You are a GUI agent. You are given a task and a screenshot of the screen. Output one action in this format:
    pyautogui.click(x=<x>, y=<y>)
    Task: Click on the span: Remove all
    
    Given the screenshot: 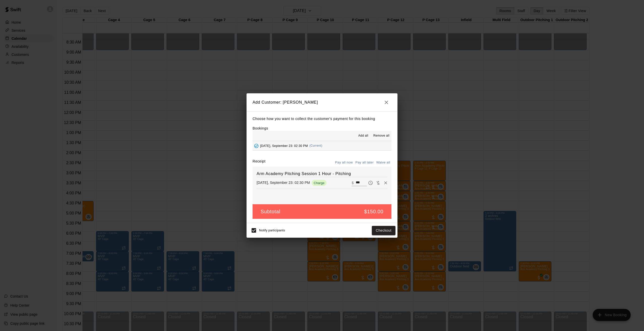 What is the action you would take?
    pyautogui.click(x=381, y=136)
    